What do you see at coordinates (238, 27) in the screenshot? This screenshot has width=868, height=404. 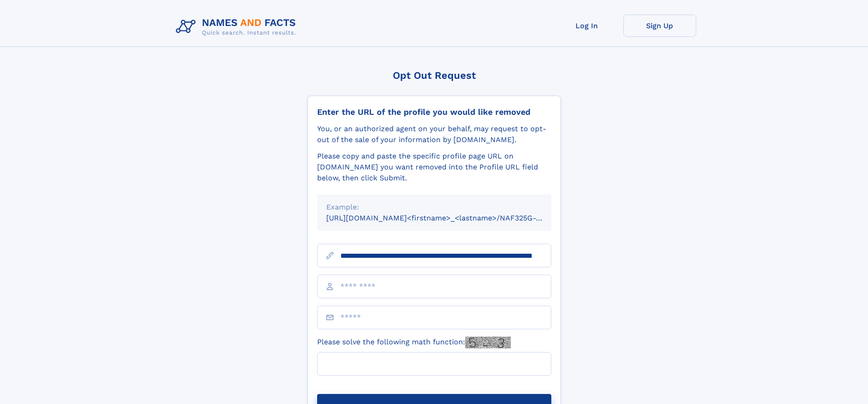 I see `img: Logo Names and Facts` at bounding box center [238, 27].